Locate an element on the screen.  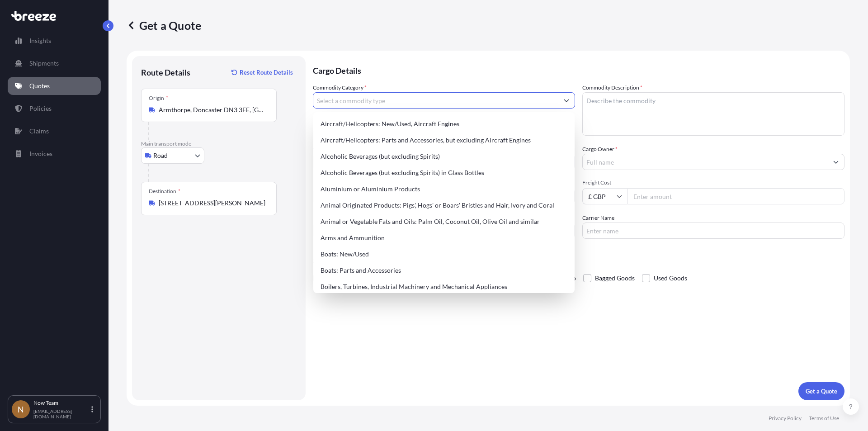
div: Arms and Ammunition is located at coordinates (444, 238).